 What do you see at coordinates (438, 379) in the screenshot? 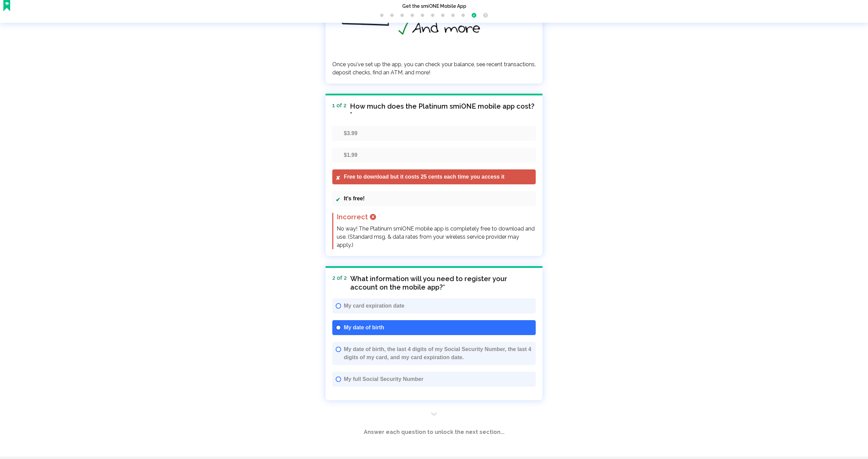
I see `span: My full Social Security Number` at bounding box center [438, 379].